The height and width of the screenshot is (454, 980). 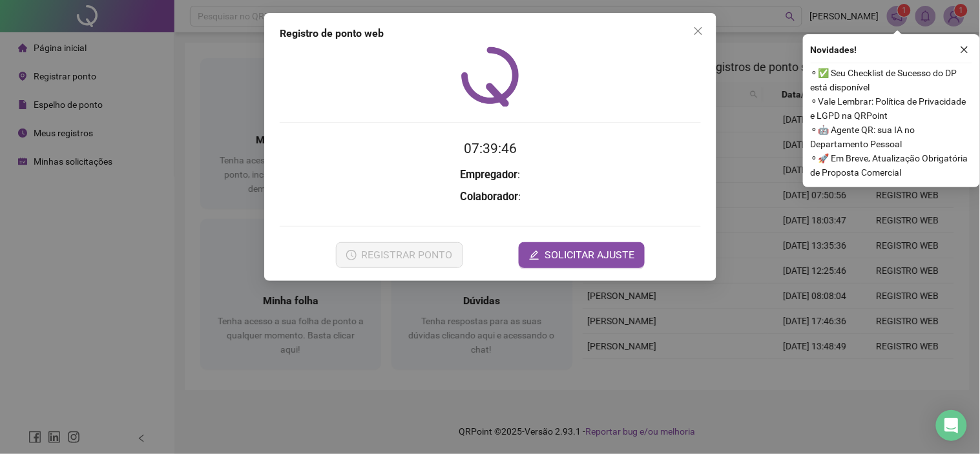 What do you see at coordinates (489, 174) in the screenshot?
I see `strong: Empregador` at bounding box center [489, 174].